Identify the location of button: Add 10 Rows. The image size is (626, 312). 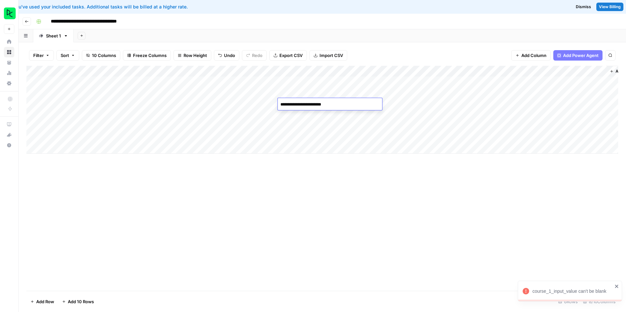
(78, 302).